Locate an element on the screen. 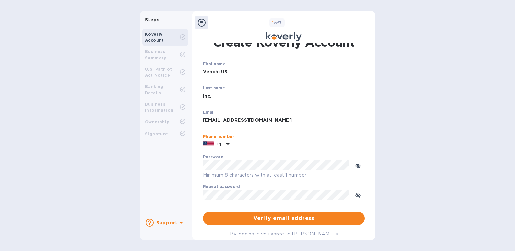  b: Business Information is located at coordinates (159, 107).